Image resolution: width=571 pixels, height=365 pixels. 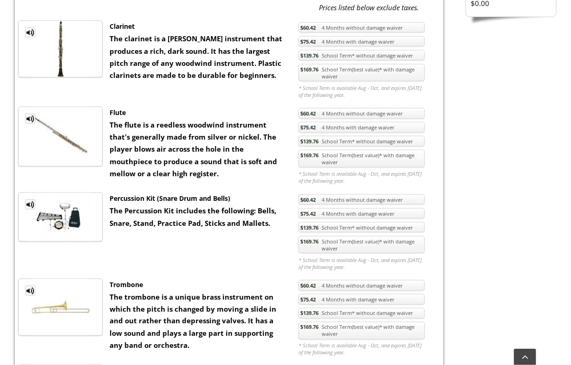 I want to click on div: Percussion Kit (Snare Drum and Bells), so click(x=197, y=199).